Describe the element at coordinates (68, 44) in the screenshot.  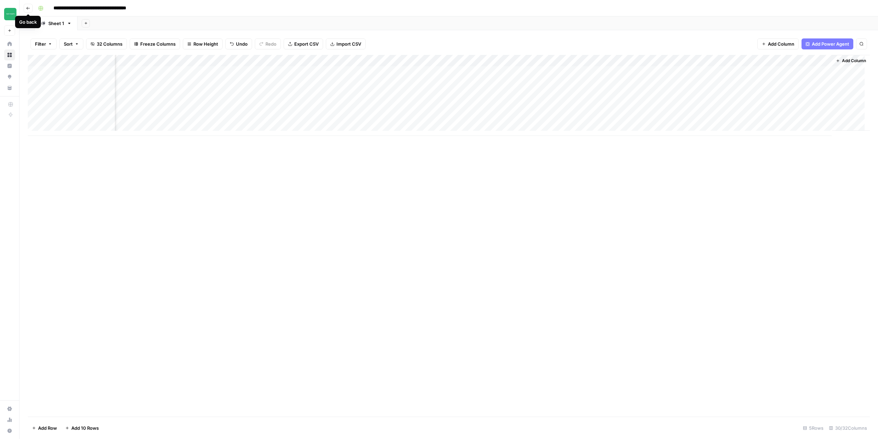
I see `span: Sort` at that location.